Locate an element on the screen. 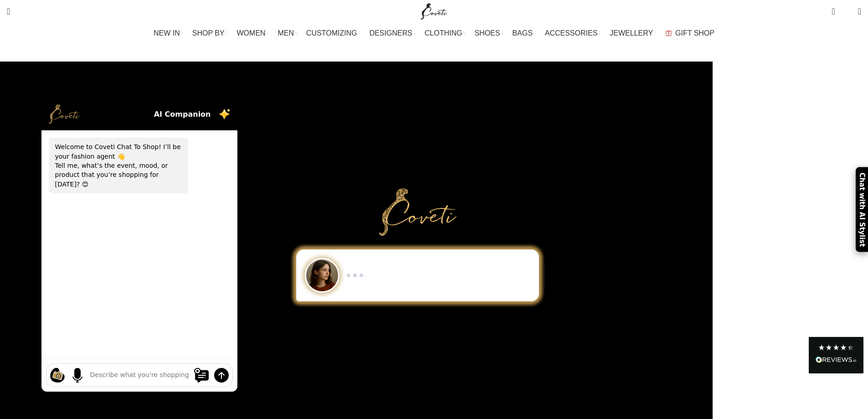 Image resolution: width=868 pixels, height=419 pixels. span: WOMEN is located at coordinates (251, 33).